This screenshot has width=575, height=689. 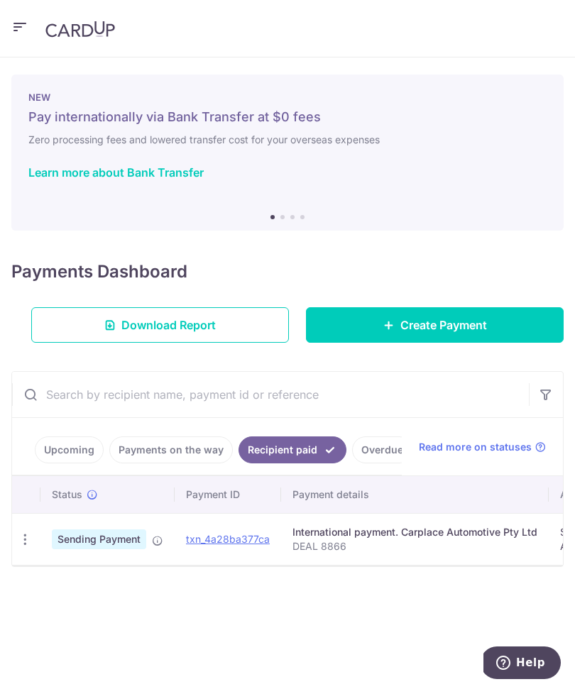 What do you see at coordinates (287, 140) in the screenshot?
I see `h6: Zero processing fees and lowered transfer cost for your overseas expenses` at bounding box center [287, 140].